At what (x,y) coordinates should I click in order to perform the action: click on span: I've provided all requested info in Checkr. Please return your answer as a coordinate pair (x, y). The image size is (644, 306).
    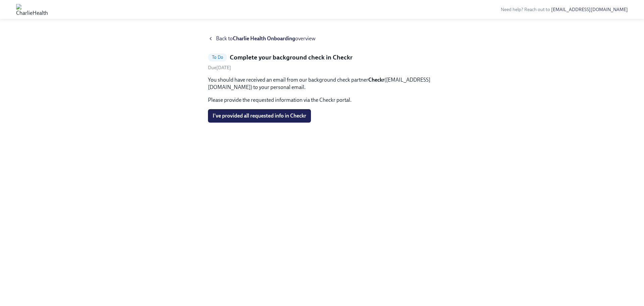
    Looking at the image, I should click on (259, 116).